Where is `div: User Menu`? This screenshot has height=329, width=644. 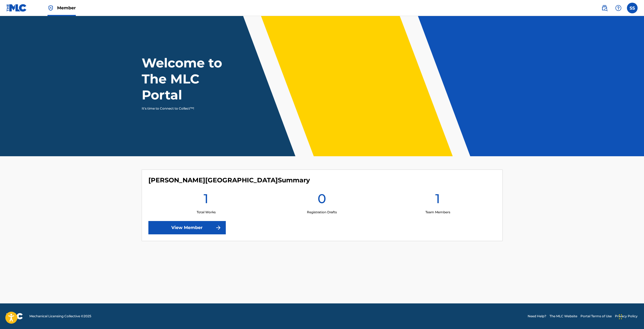
div: User Menu is located at coordinates (632, 8).